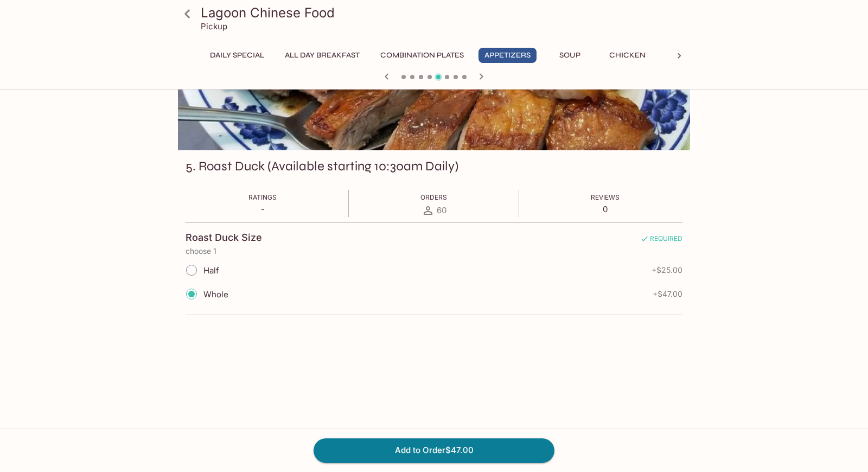  Describe the element at coordinates (213, 26) in the screenshot. I see `p: Pickup` at that location.